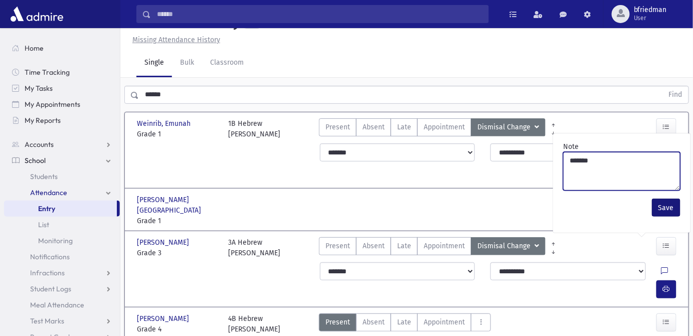 The height and width of the screenshot is (336, 693). Describe the element at coordinates (62, 273) in the screenshot. I see `a: Infractions` at that location.